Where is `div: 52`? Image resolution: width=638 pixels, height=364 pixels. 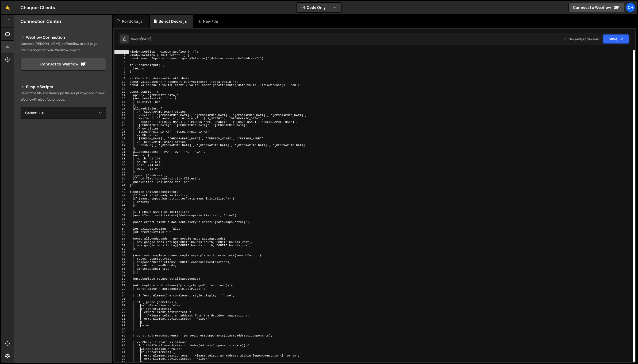
div: 52 is located at coordinates (122, 222).